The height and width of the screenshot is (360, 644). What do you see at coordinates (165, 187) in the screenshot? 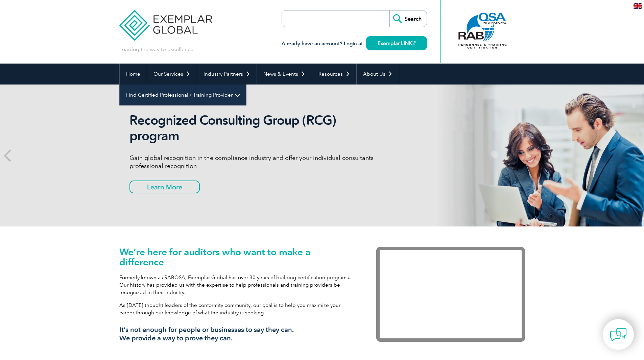
I see `a: Learn More` at bounding box center [165, 187].